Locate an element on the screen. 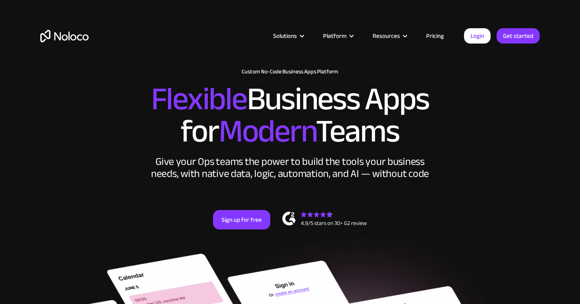 This screenshot has width=580, height=304. h2: Business Apps for Teams is located at coordinates (290, 115).